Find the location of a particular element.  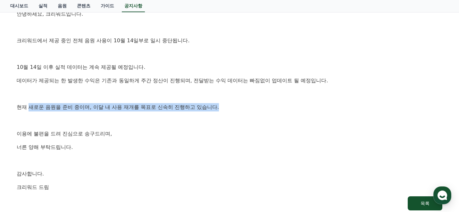

span: 설정 is located at coordinates (103, 171).